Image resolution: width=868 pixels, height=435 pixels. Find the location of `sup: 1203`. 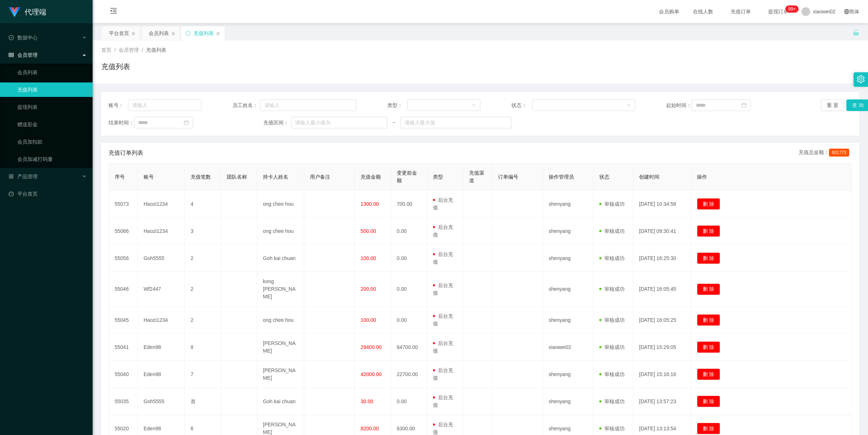

sup: 1203 is located at coordinates (791, 9).